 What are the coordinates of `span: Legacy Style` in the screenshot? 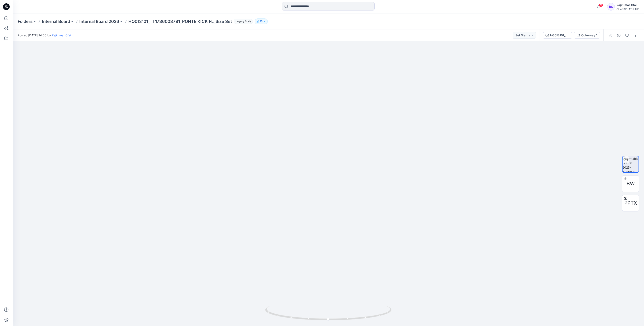 It's located at (243, 21).